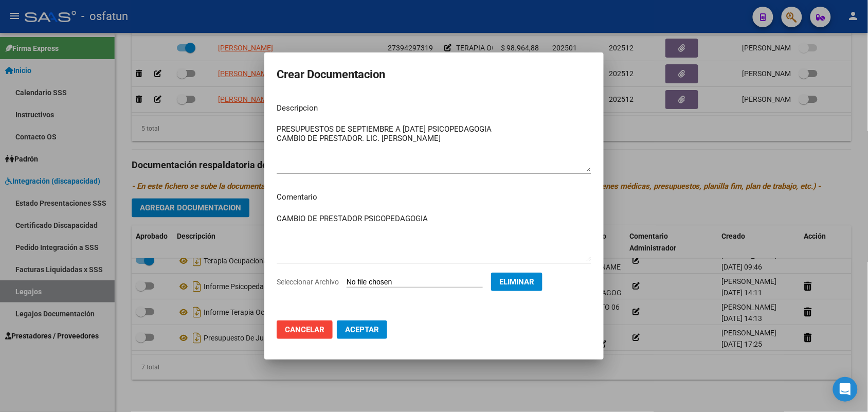 This screenshot has width=868, height=412. I want to click on span: Aceptar, so click(362, 330).